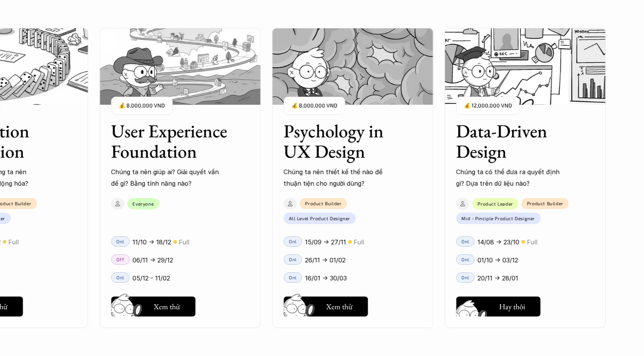 This screenshot has height=356, width=644. I want to click on p: Chúng ta nên giúp ai? Giải quyết vấn đề gì? Bằng tính năng nào?, so click(167, 177).